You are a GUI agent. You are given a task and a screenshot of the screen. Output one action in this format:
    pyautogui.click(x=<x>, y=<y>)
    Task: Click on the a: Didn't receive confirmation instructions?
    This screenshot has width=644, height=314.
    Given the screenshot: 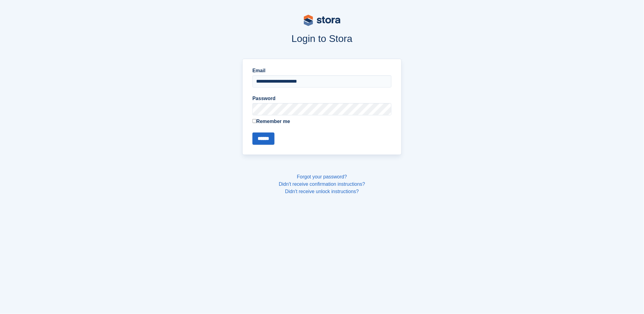 What is the action you would take?
    pyautogui.click(x=322, y=184)
    